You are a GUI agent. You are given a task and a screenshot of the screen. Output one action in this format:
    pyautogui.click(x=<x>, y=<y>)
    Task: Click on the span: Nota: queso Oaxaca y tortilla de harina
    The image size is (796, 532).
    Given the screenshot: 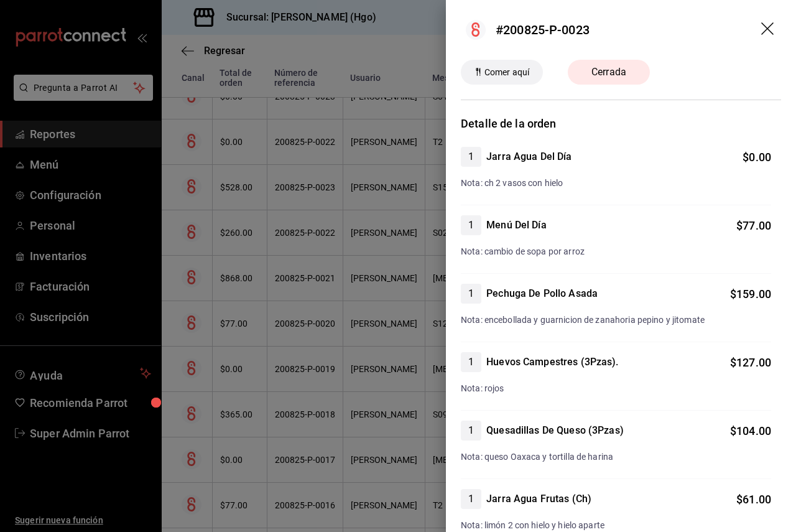 What is the action you would take?
    pyautogui.click(x=537, y=457)
    